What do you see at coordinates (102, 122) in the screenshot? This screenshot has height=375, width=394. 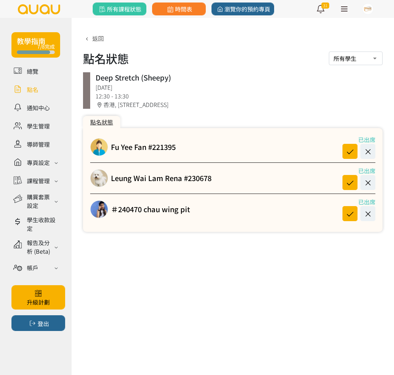 I see `div: 點名狀態` at bounding box center [102, 122].